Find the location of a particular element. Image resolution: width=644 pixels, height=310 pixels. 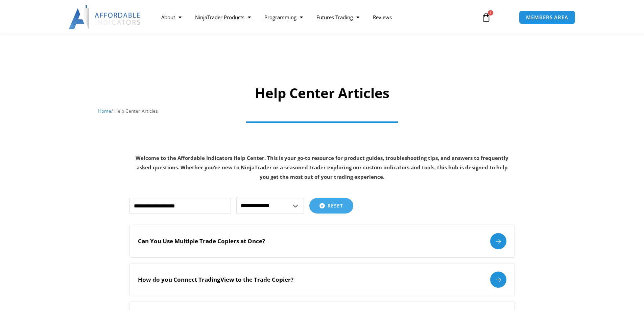

a: Home is located at coordinates (104, 111).